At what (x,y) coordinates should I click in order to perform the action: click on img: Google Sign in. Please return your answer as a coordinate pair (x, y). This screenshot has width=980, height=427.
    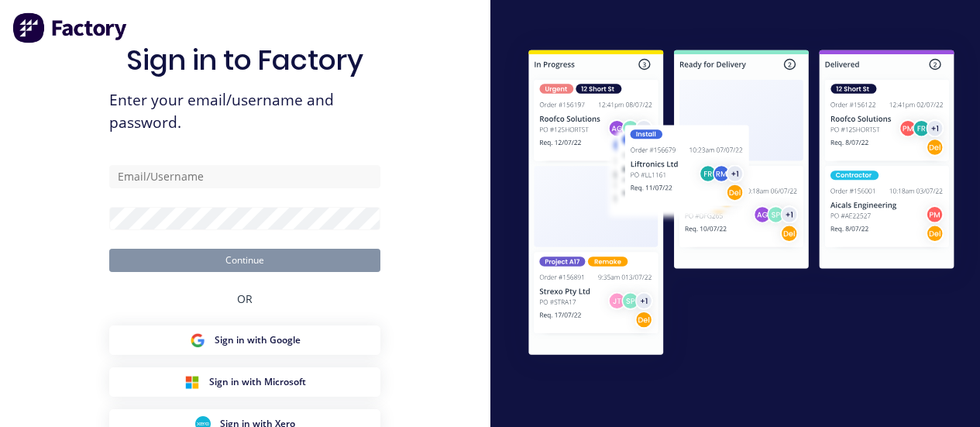
    Looking at the image, I should click on (197, 340).